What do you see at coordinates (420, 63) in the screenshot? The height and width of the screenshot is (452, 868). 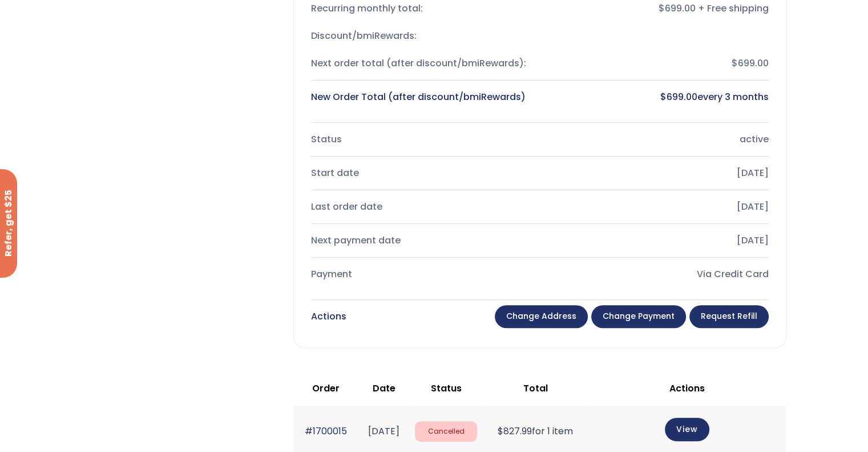 I see `div: Next order total (after discount/bmiRewards):` at bounding box center [420, 63].